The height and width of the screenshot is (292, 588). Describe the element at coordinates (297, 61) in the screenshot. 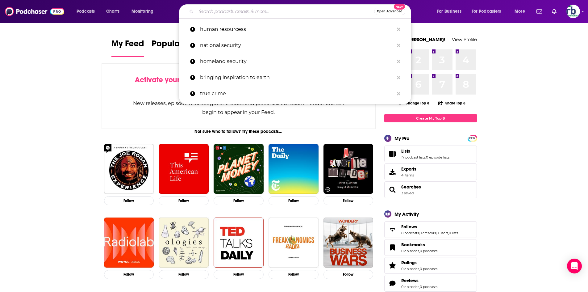

I see `p: homeland security` at that location.